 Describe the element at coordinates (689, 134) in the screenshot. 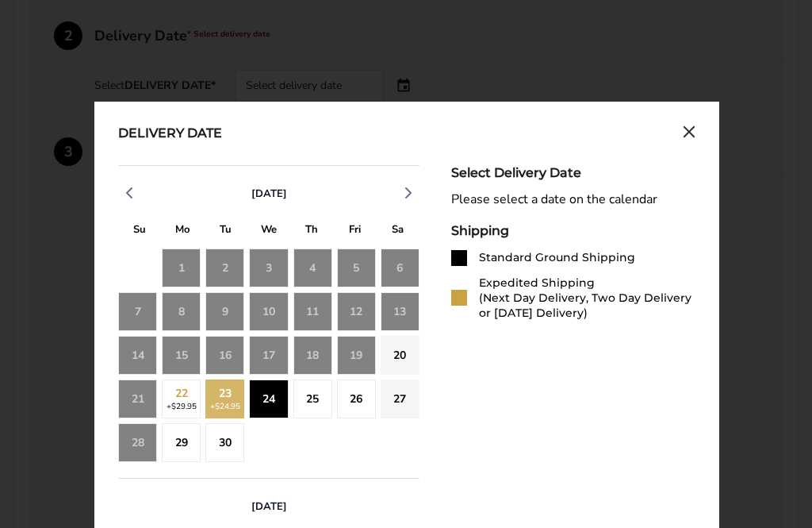

I see `button: Close calendar` at that location.